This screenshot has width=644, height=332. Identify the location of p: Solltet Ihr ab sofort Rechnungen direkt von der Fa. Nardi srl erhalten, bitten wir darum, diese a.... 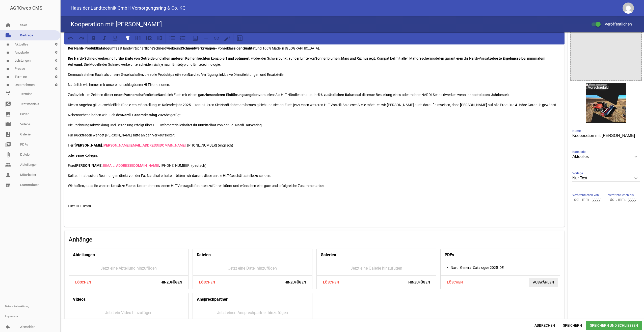
(315, 176).